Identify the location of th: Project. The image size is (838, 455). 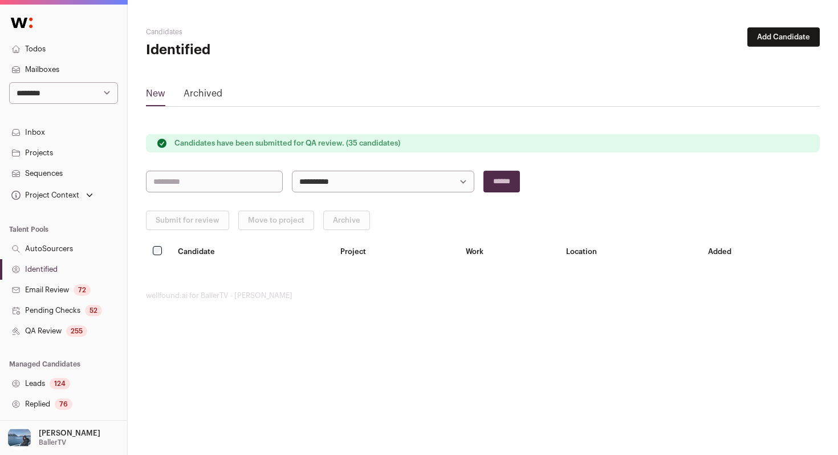
(396, 251).